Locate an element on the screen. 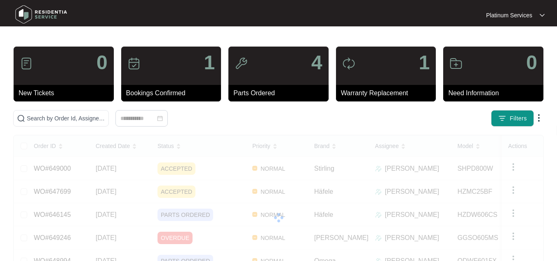 The width and height of the screenshot is (557, 261). img: filter icon is located at coordinates (502, 118).